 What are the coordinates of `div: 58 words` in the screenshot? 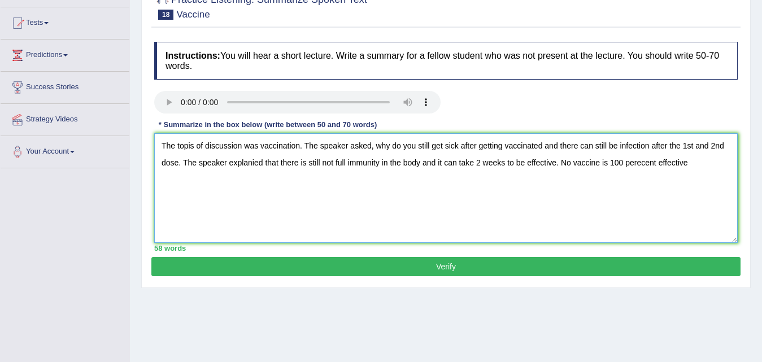 It's located at (446, 248).